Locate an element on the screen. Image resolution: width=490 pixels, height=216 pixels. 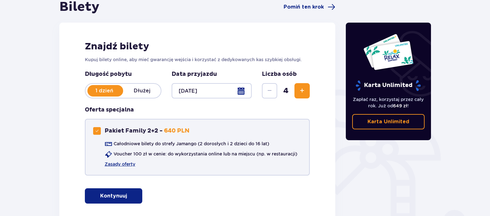
p: Liczba osób is located at coordinates (279, 74).